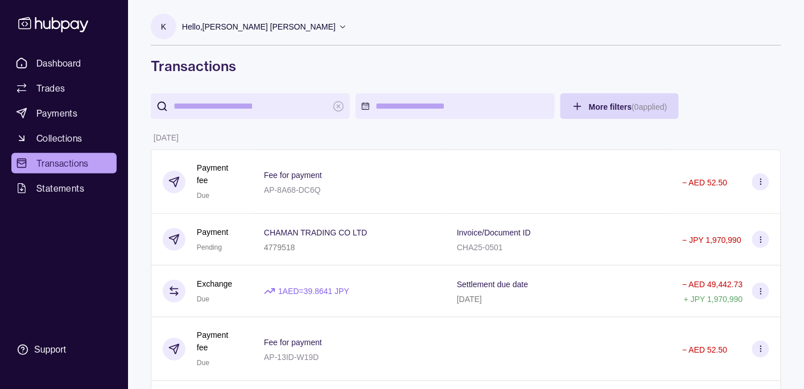  I want to click on span: Statements, so click(60, 188).